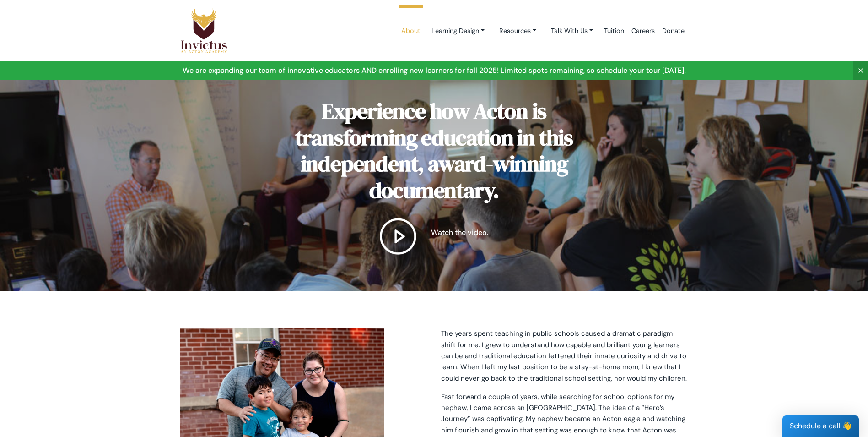 The width and height of the screenshot is (868, 437). Describe the element at coordinates (459, 232) in the screenshot. I see `p: Watch the video.` at that location.